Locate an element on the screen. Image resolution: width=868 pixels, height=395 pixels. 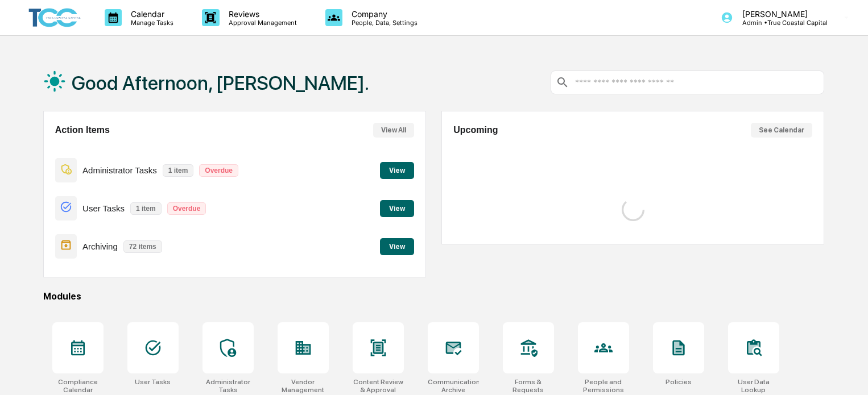
div: Vendor Management is located at coordinates (303, 386).